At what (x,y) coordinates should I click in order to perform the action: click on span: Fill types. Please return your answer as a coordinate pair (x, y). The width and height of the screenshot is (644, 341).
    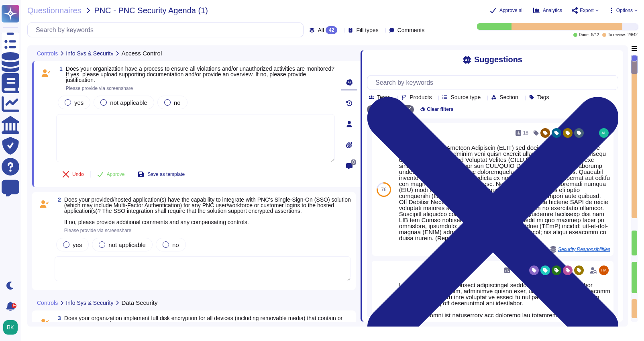
    Looking at the image, I should click on (367, 30).